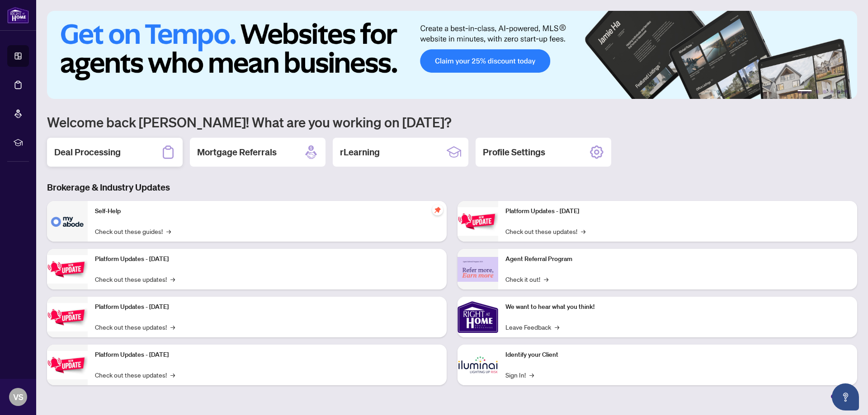 The height and width of the screenshot is (415, 868). What do you see at coordinates (527, 279) in the screenshot?
I see `a: Check it out!→` at bounding box center [527, 279].